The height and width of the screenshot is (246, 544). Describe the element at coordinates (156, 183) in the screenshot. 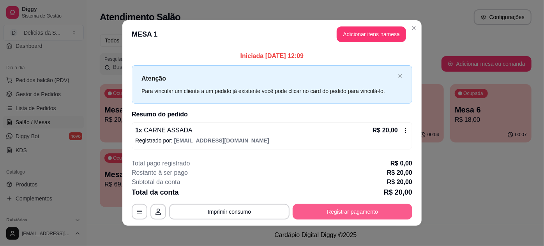

I see `p: Subtotal da conta` at that location.